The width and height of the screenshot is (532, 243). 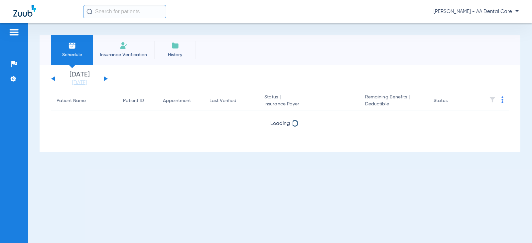 What do you see at coordinates (493, 100) in the screenshot?
I see `img: filter.svg` at bounding box center [493, 100].